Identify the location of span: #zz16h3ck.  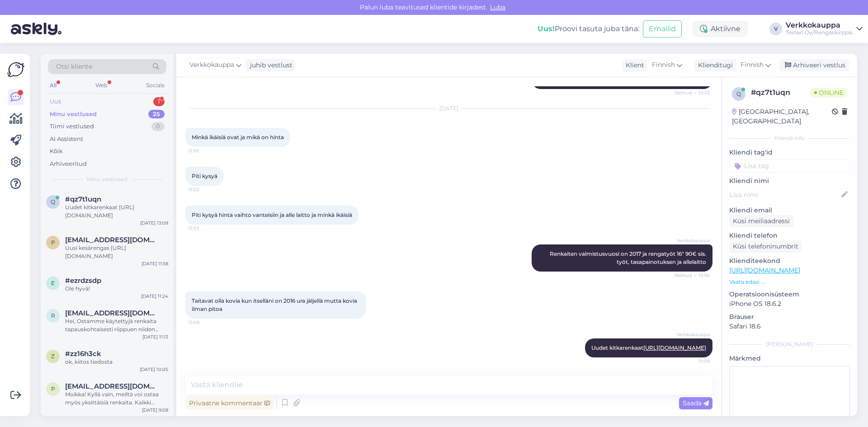
(83, 354).